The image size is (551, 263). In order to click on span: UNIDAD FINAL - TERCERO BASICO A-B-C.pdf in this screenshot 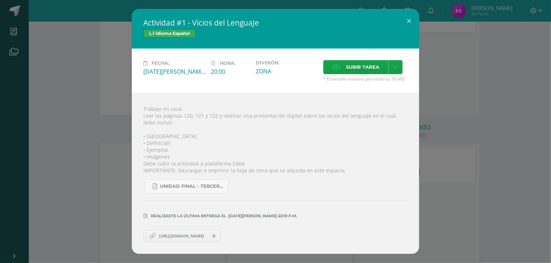, I will do `click(192, 186)`.